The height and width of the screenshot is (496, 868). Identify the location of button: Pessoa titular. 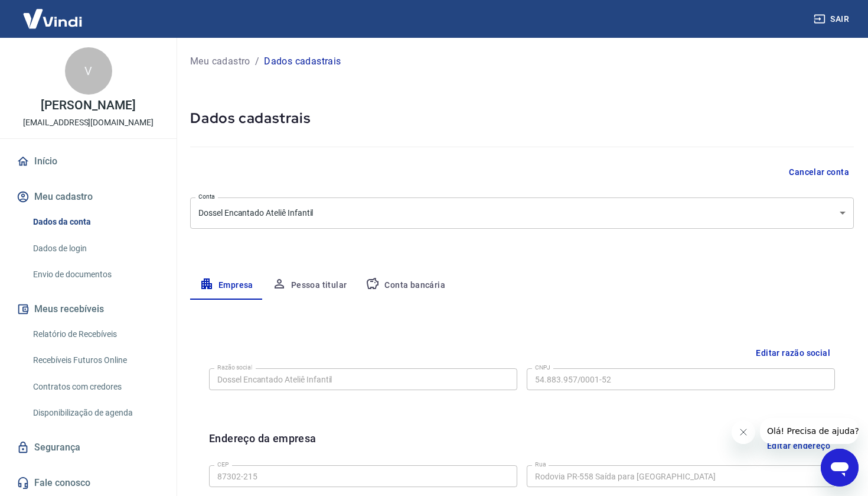
(310, 285).